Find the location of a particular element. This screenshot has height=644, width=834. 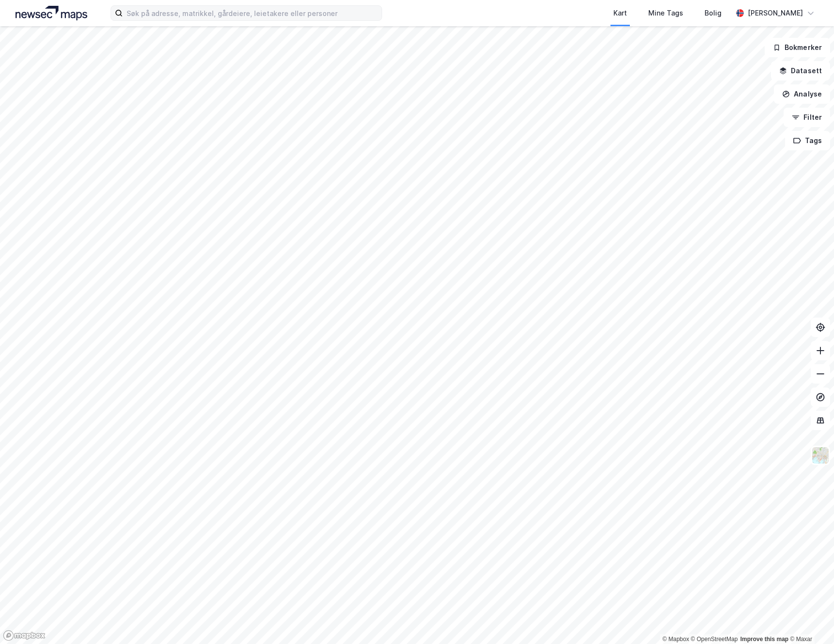

div: Kart is located at coordinates (620, 13).